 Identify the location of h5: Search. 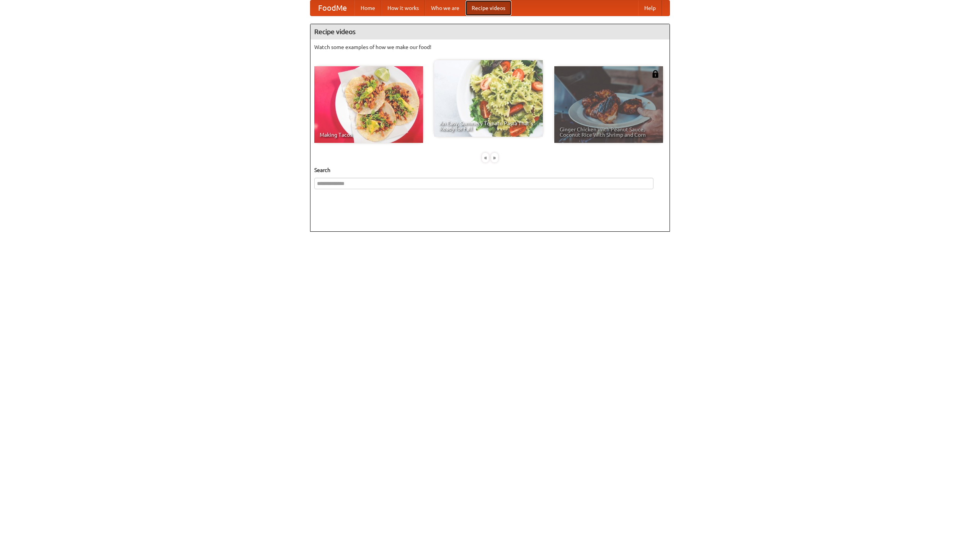
(490, 170).